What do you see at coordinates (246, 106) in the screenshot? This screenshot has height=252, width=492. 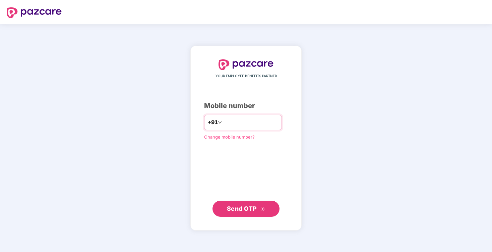 I see `div: Mobile number` at bounding box center [246, 106].